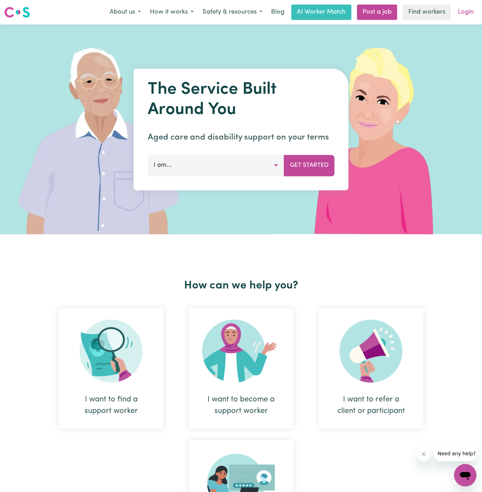 The height and width of the screenshot is (492, 482). What do you see at coordinates (309, 165) in the screenshot?
I see `button: Get Started` at bounding box center [309, 165].